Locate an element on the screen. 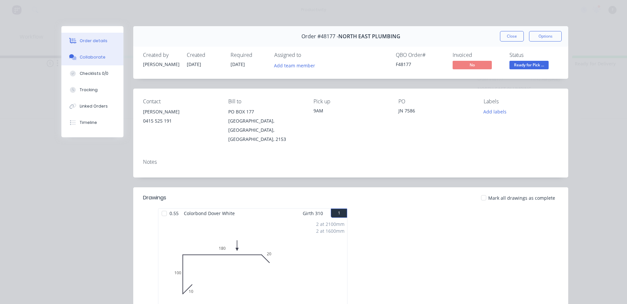 This screenshot has width=627, height=304. div: Bill to is located at coordinates (265, 101).